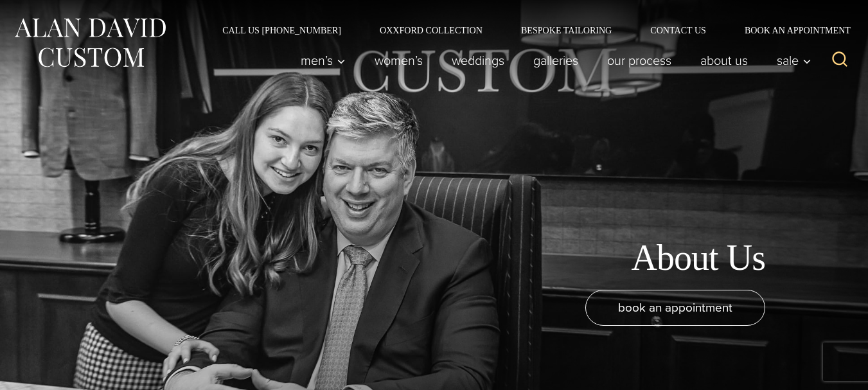 The width and height of the screenshot is (868, 390). What do you see at coordinates (566, 30) in the screenshot?
I see `a: Bespoke Tailoring` at bounding box center [566, 30].